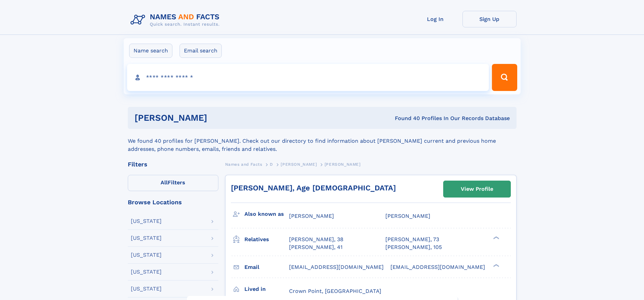  What do you see at coordinates (243, 164) in the screenshot?
I see `a: Names and Facts` at bounding box center [243, 164].